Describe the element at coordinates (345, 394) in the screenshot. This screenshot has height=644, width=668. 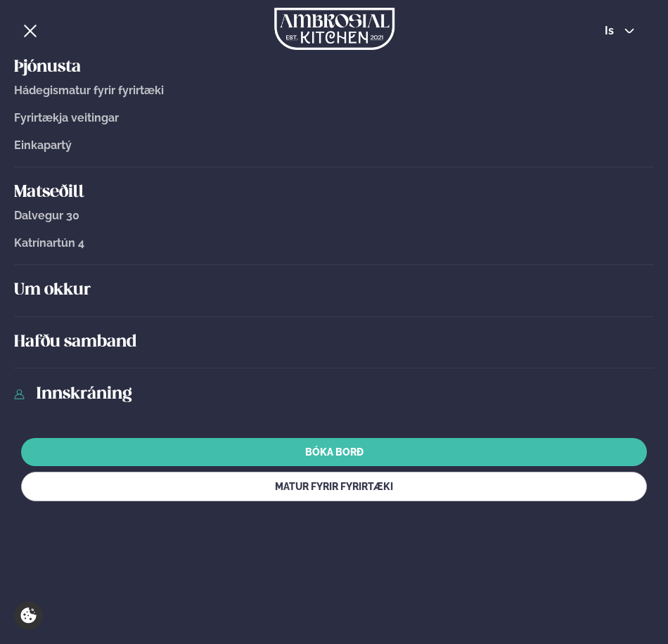
I see `a: Innskráning` at that location.